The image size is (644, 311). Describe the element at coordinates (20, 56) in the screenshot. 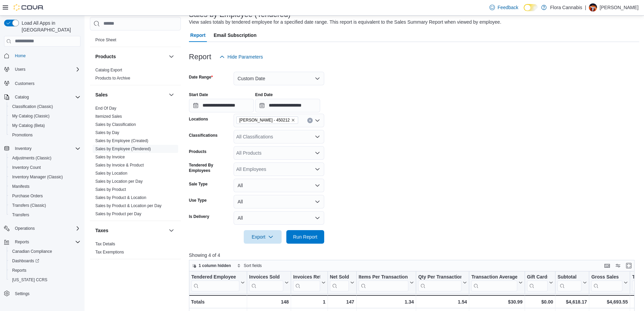

I see `span: Home` at that location.